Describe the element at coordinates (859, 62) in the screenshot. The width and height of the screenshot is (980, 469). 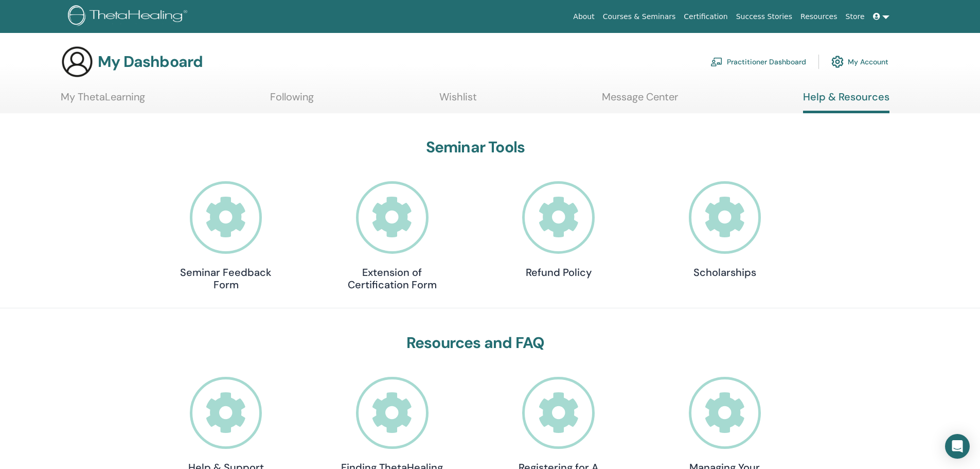
I see `a: My Account` at that location.